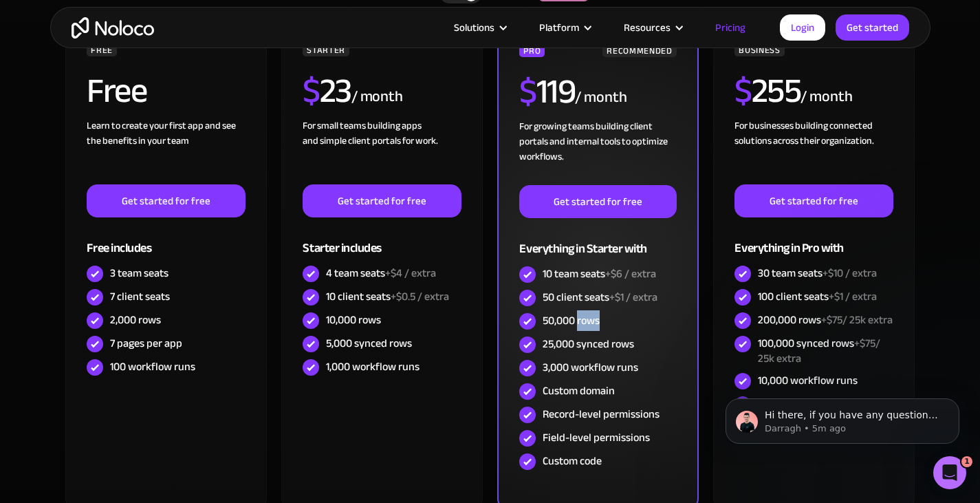  I want to click on div: 50,000 rows, so click(571, 320).